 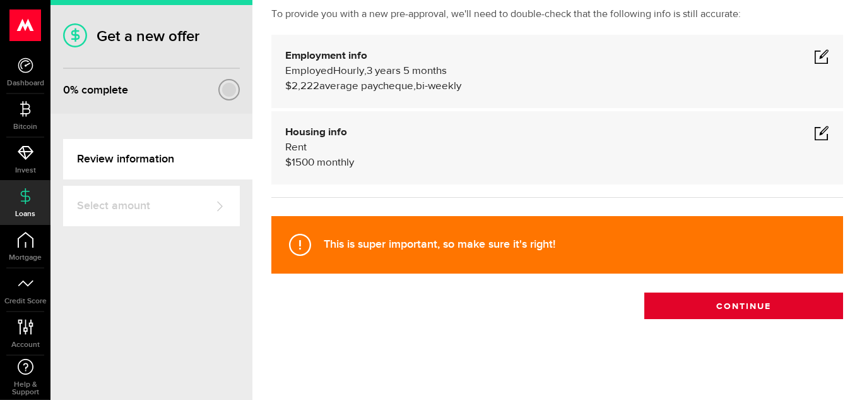 What do you see at coordinates (296, 147) in the screenshot?
I see `span: Rent` at bounding box center [296, 147].